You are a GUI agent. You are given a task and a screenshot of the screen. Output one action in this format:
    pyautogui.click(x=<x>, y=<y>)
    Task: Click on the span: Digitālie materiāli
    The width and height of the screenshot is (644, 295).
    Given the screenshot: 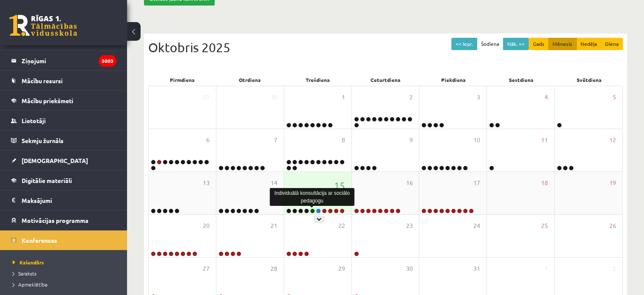 What is the action you would take?
    pyautogui.click(x=47, y=180)
    